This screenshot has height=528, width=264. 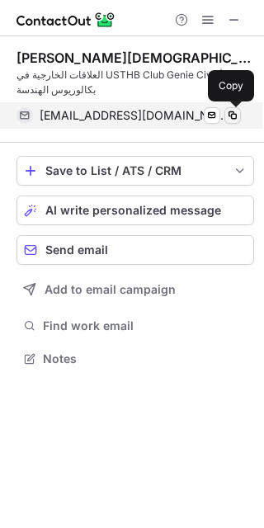 I want to click on button: AI write personalized message, so click(x=135, y=210).